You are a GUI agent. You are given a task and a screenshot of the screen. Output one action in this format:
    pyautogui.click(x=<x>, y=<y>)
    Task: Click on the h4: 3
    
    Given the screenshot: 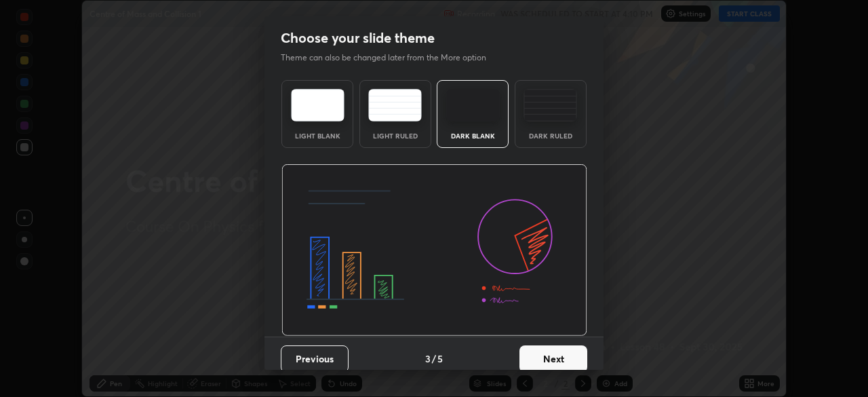 What is the action you would take?
    pyautogui.click(x=428, y=358)
    